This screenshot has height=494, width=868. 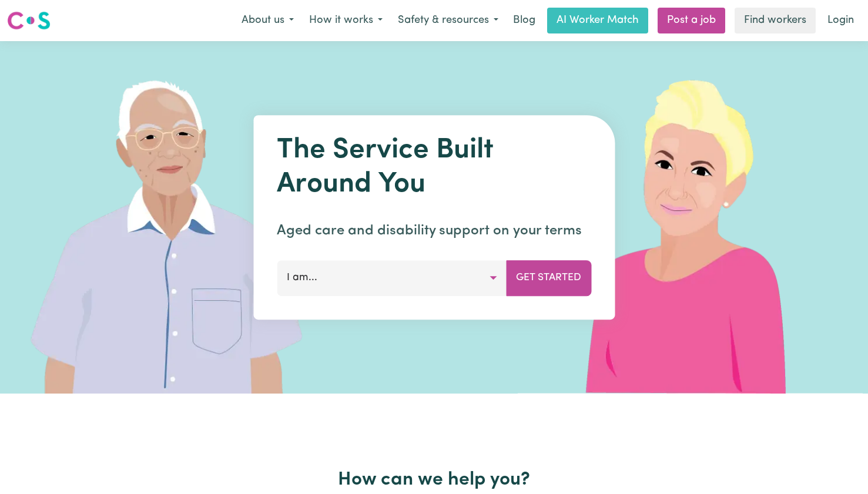 What do you see at coordinates (692, 20) in the screenshot?
I see `a: Post a job` at bounding box center [692, 20].